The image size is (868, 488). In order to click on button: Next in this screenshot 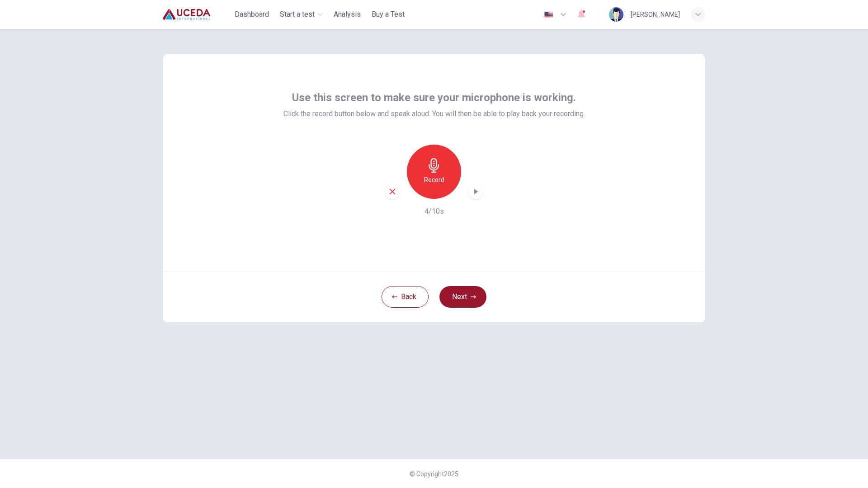, I will do `click(463, 297)`.